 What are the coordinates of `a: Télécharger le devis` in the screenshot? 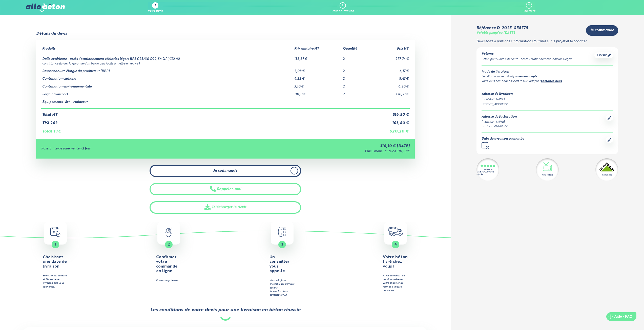 It's located at (225, 207).